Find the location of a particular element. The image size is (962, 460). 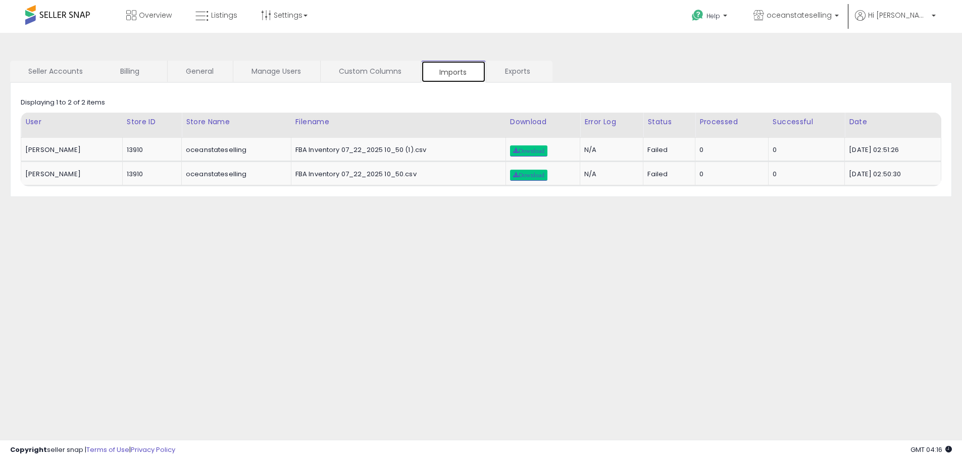

a: Imports is located at coordinates (453, 72).